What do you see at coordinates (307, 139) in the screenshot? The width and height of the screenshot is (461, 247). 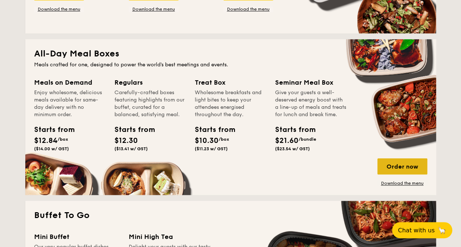 I see `span: /bundle` at bounding box center [307, 139].